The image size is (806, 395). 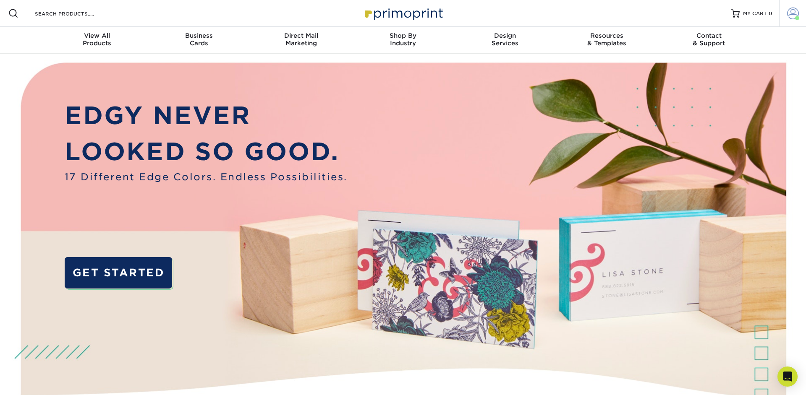 I want to click on a: Direct MailMarketing, so click(x=301, y=40).